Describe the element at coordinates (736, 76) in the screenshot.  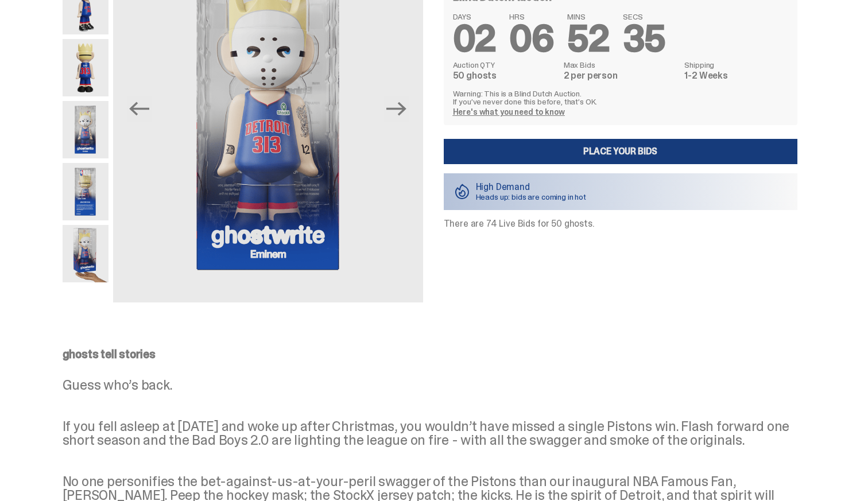
I see `dd: 1-2 Weeks` at that location.